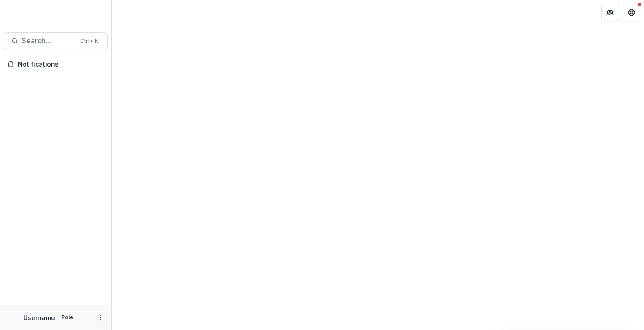  What do you see at coordinates (89, 41) in the screenshot?
I see `div: Ctrl + K` at bounding box center [89, 41].